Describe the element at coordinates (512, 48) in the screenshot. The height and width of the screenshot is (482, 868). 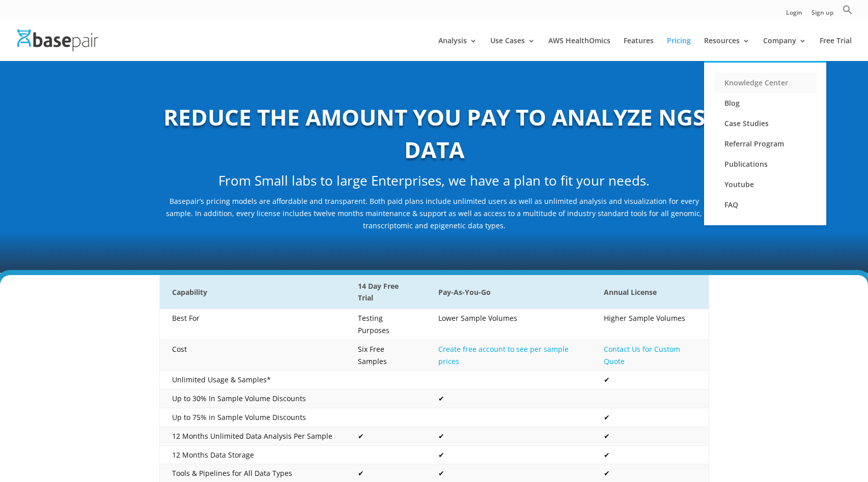
I see `a: Use Cases` at that location.